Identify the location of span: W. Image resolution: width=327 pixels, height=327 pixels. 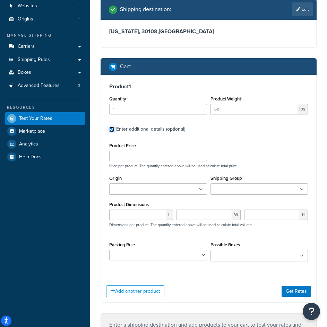
(236, 215).